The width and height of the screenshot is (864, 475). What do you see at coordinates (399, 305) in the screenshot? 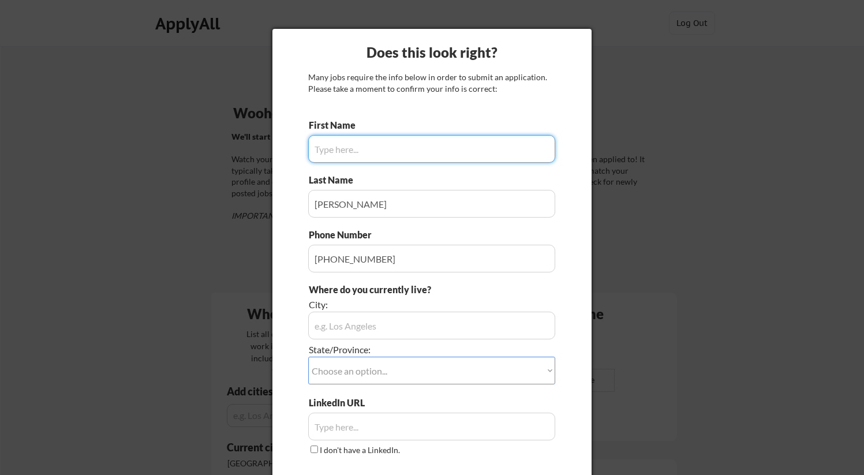
I see `div: City:` at bounding box center [399, 305].